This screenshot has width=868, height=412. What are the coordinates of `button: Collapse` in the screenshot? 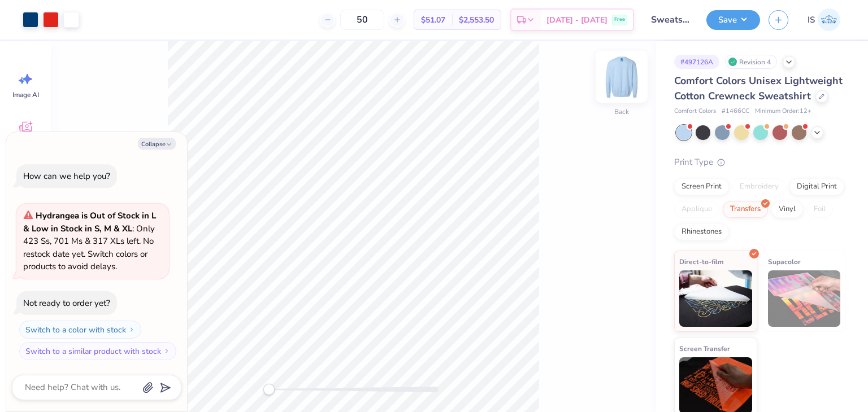 It's located at (156, 143).